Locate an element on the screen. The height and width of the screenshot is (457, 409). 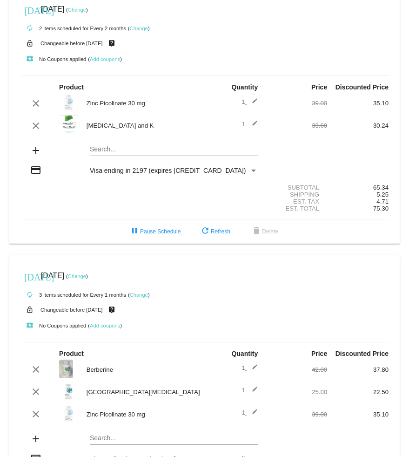
small: 2 items scheduled for Every 2 months is located at coordinates (73, 28).